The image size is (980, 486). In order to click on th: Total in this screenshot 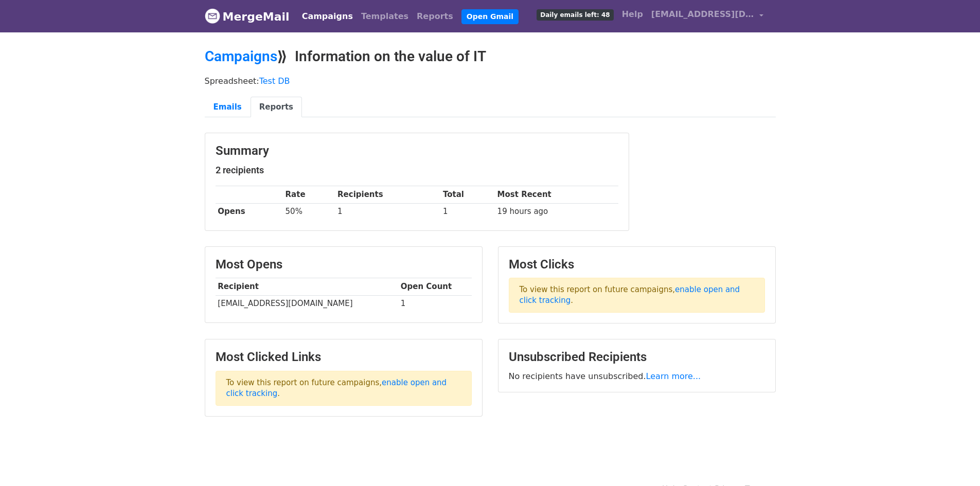, I will do `click(467, 194)`.